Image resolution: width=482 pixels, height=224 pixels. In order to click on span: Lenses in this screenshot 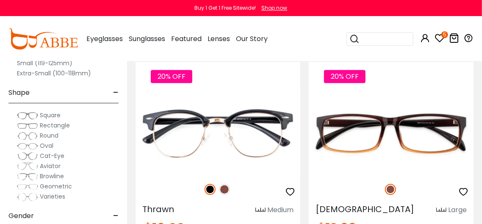, I will do `click(219, 39)`.